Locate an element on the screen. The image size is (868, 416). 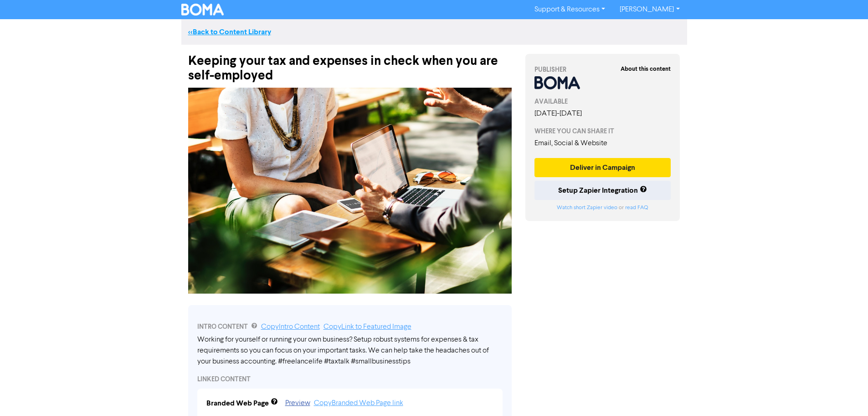
div: LINKED CONTENT is located at coordinates (350, 378).